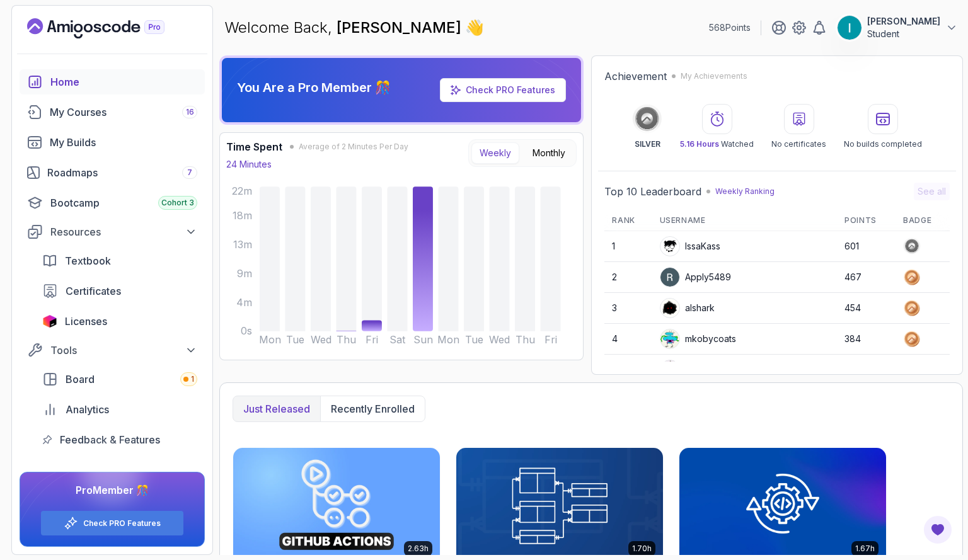  I want to click on p: Watched, so click(717, 144).